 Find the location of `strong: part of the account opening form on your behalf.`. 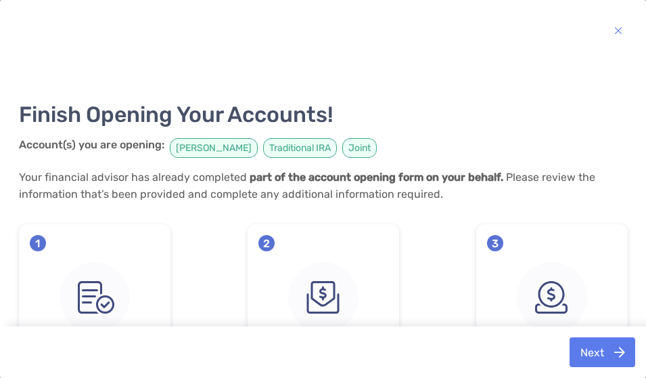

strong: part of the account opening form on your behalf. is located at coordinates (376, 177).